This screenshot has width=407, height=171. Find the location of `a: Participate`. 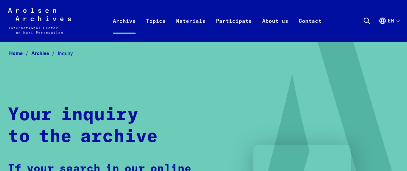

a: Participate is located at coordinates (234, 29).